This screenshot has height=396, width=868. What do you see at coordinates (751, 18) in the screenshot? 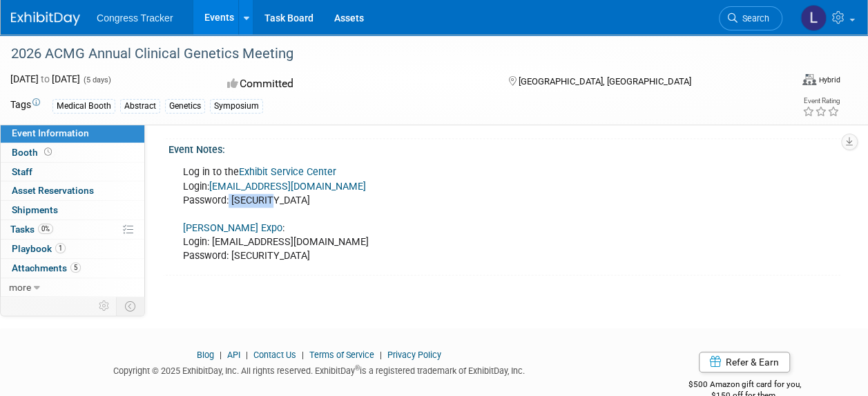
I see `a: Search` at bounding box center [751, 18].